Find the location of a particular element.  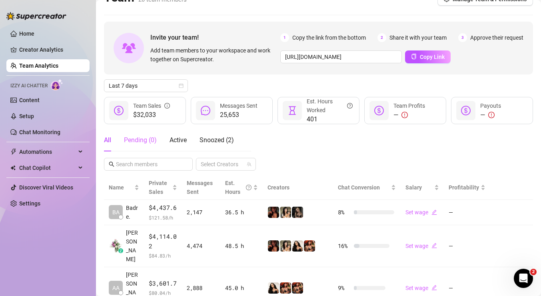

div: 48.5 h is located at coordinates (242, 246).